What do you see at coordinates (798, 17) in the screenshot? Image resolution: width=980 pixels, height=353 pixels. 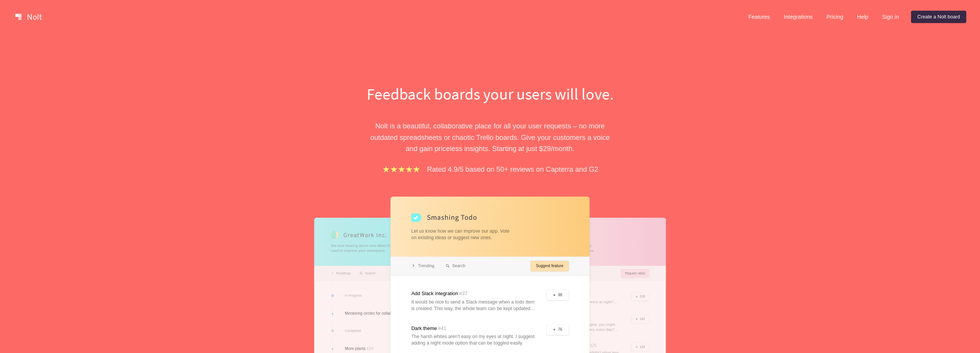 I see `a: Integrations` at bounding box center [798, 17].